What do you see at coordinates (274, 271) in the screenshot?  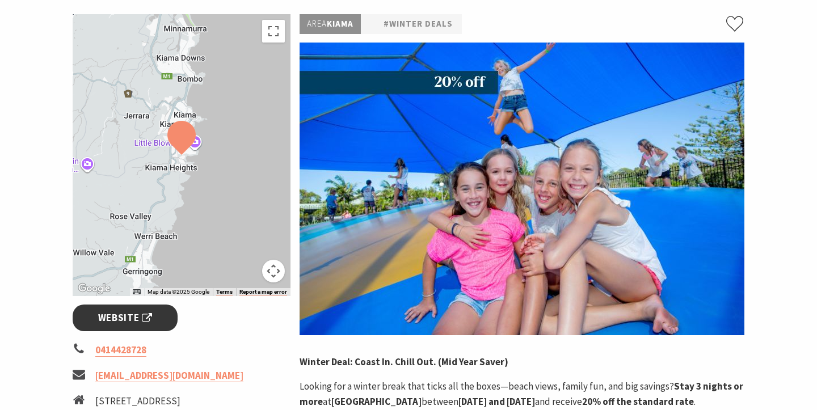 I see `button: Map camera controls` at bounding box center [274, 271].